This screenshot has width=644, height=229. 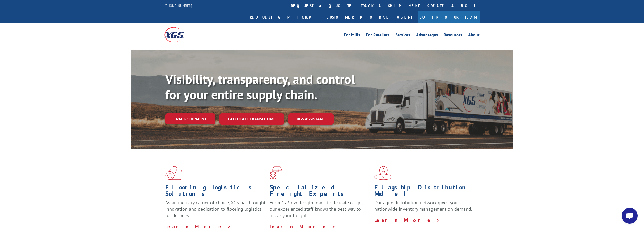 I want to click on a: Open chat, so click(x=630, y=215).